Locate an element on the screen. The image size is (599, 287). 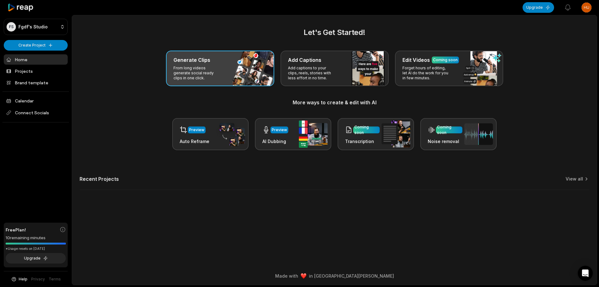
h2: Recent Projects is located at coordinates (99, 179).